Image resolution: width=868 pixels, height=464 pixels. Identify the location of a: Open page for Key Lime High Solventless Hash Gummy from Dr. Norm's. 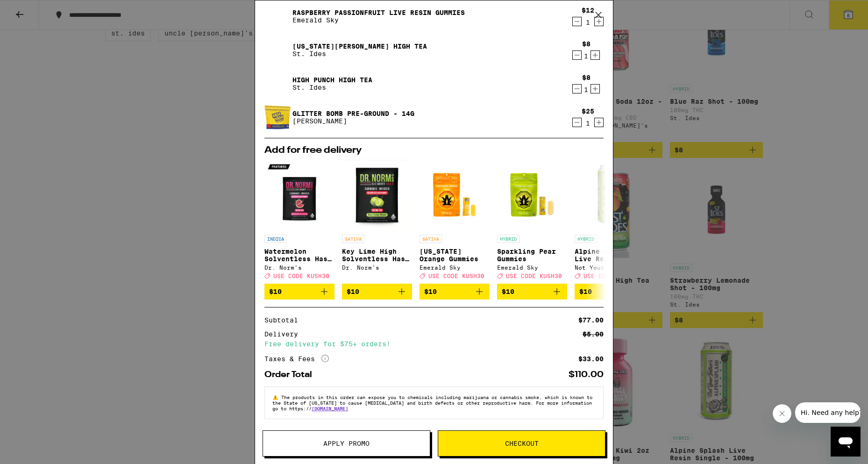
(377, 222).